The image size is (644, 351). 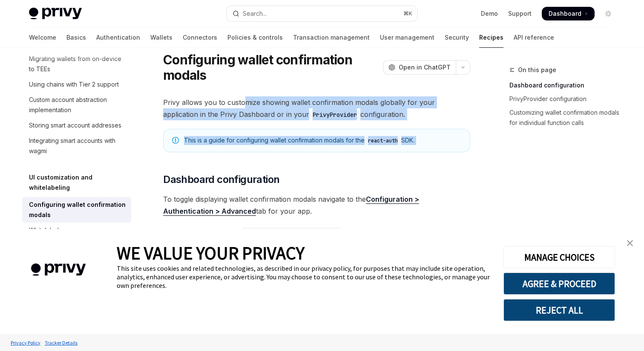 What do you see at coordinates (457, 37) in the screenshot?
I see `a: Security` at bounding box center [457, 37].